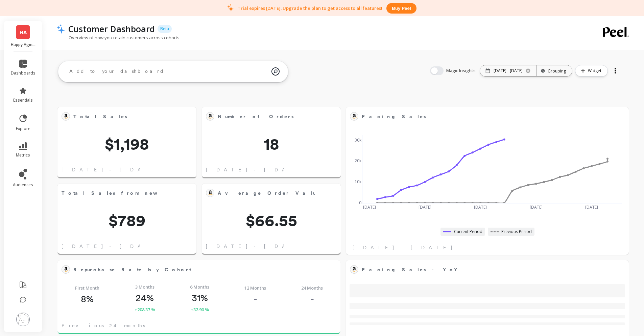 This screenshot has width=644, height=336. I want to click on button: Widget, so click(591, 71).